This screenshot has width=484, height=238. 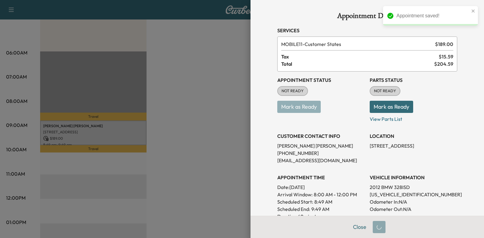 I want to click on h3: CUSTOMER CONTACT INFO, so click(x=321, y=136).